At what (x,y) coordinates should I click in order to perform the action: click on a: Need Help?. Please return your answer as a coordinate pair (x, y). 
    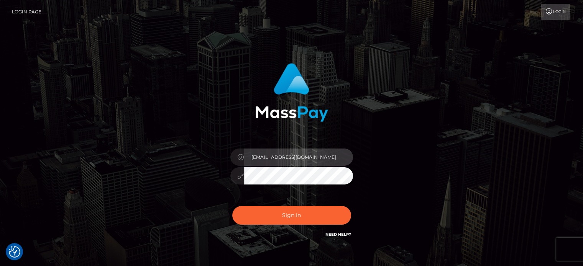
    Looking at the image, I should click on (338, 235).